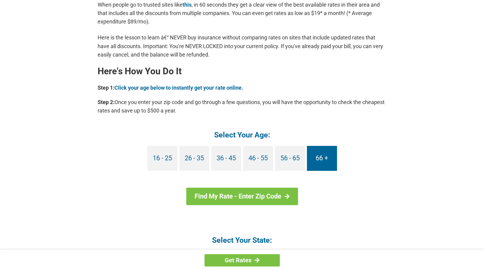 Image resolution: width=484 pixels, height=271 pixels. I want to click on p: When people go to trusted sites like , in 60 seconds they get a clear view of the best available ..., so click(242, 13).